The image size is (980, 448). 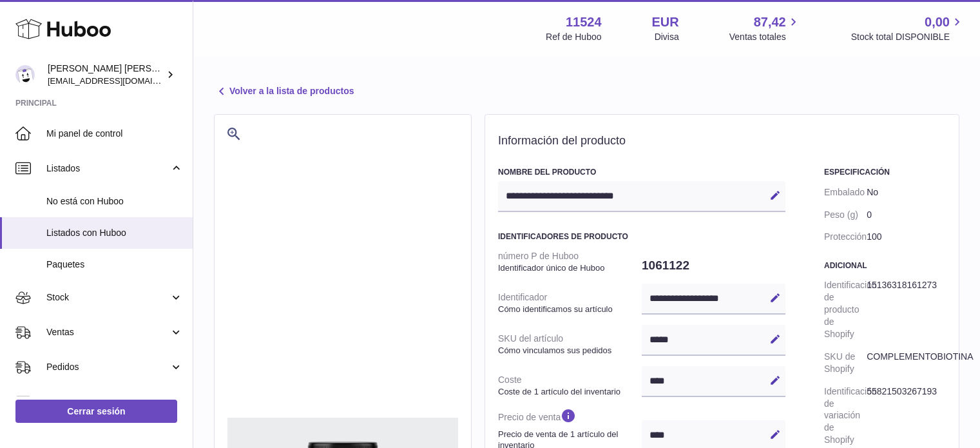 What do you see at coordinates (765, 37) in the screenshot?
I see `span: Ventas totales` at bounding box center [765, 37].